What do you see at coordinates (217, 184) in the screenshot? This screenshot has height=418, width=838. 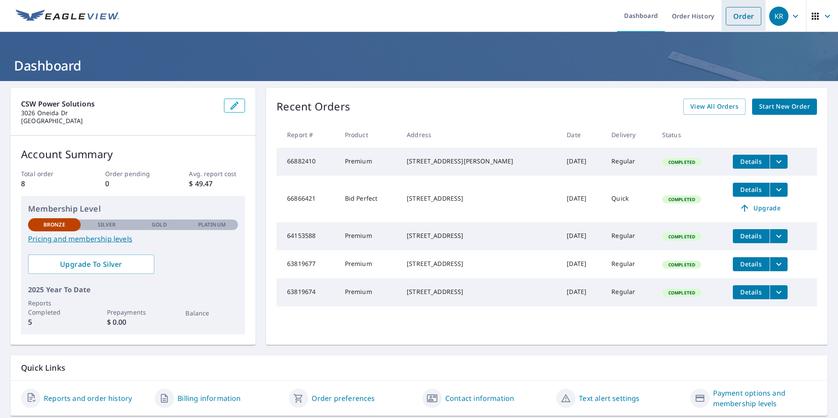 I see `p: $ 49.47` at bounding box center [217, 184].